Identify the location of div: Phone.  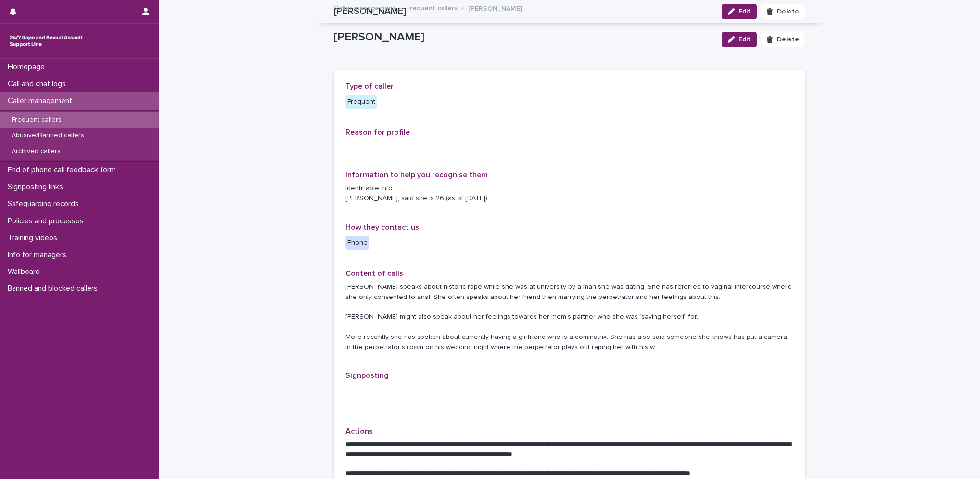
(358, 243).